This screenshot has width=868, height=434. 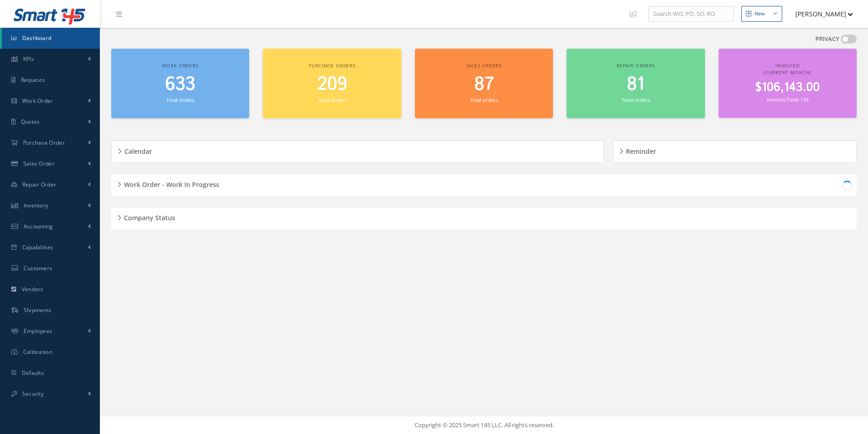 I want to click on input: Search WO, PO, SO, RO, so click(x=691, y=14).